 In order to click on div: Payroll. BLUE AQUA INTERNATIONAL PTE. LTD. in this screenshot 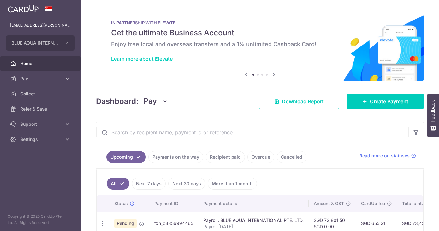, I will do `click(253, 220)`.